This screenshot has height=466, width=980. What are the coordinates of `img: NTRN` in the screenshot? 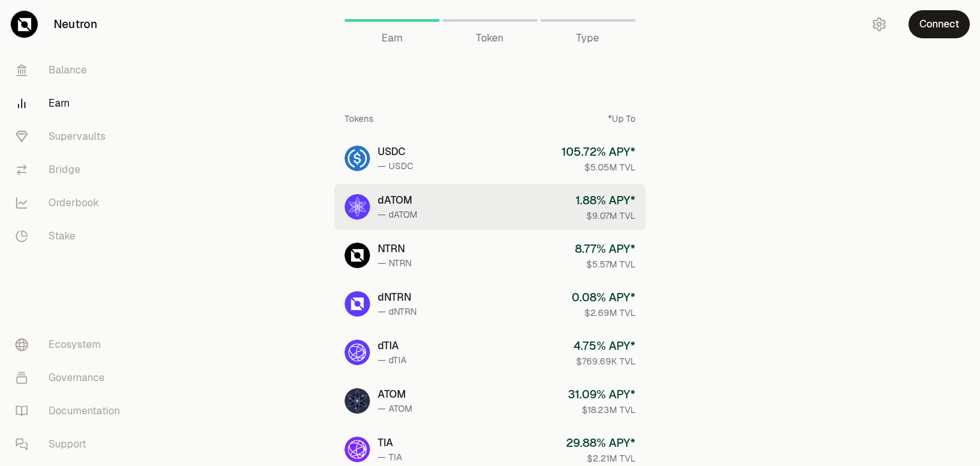 It's located at (357, 255).